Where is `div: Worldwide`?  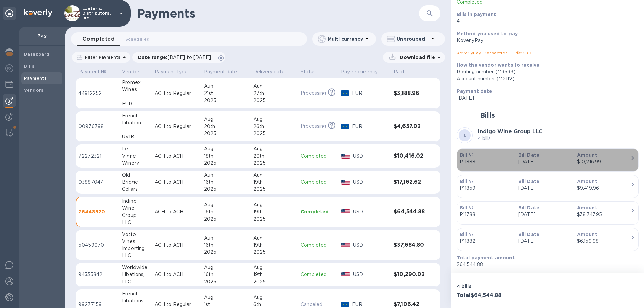 div: Worldwide is located at coordinates (136, 268).